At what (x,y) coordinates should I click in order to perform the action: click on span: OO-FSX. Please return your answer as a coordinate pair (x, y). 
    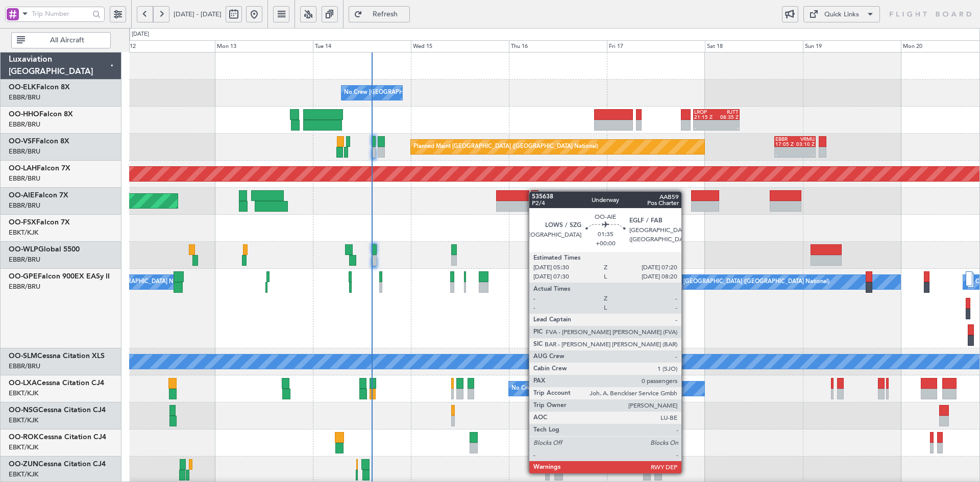
    Looking at the image, I should click on (22, 222).